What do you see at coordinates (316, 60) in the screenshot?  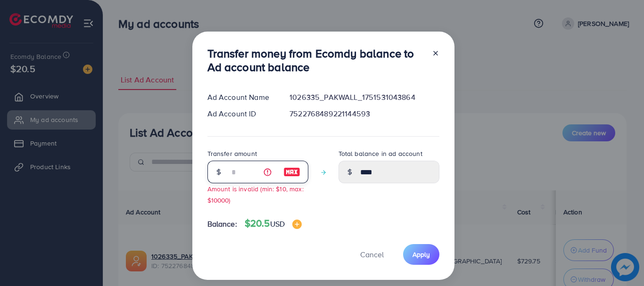 I see `h3: Transfer money from Ecomdy balance to Ad account balance` at bounding box center [316, 60].